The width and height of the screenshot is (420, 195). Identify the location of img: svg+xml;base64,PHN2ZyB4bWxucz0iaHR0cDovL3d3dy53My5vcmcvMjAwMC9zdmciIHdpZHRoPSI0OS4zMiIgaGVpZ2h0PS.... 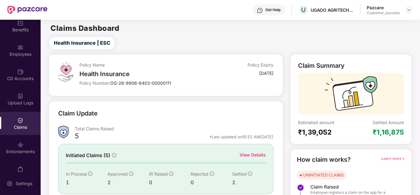
(66, 71).